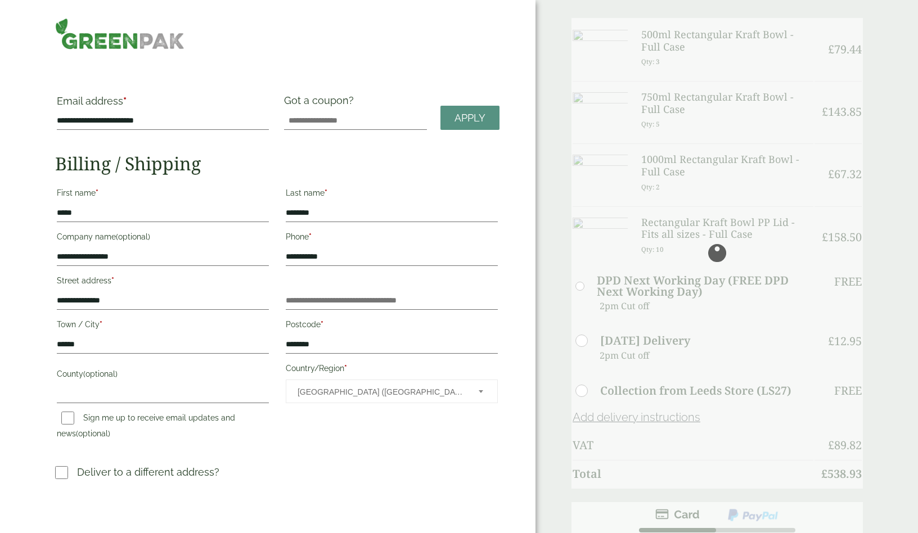 This screenshot has height=533, width=918. Describe the element at coordinates (120, 34) in the screenshot. I see `img: GreenPak Supplies` at that location.